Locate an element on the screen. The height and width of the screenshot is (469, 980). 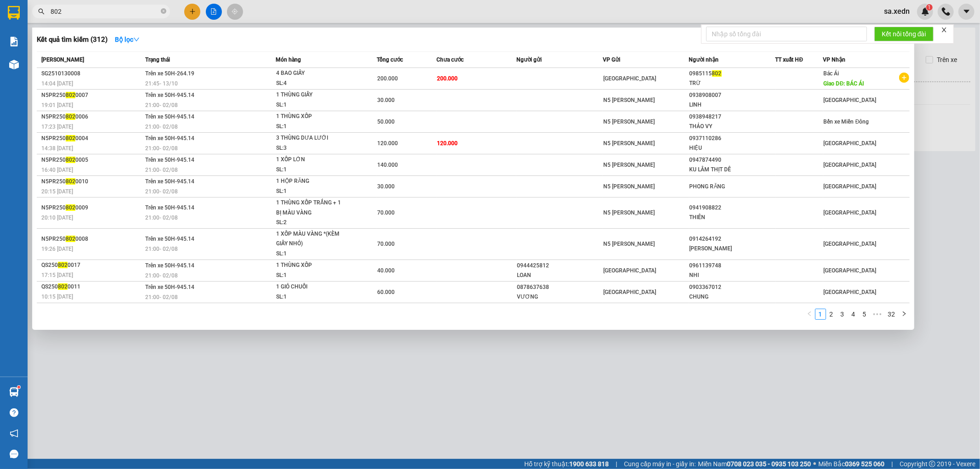
li: 2 is located at coordinates (832, 315).